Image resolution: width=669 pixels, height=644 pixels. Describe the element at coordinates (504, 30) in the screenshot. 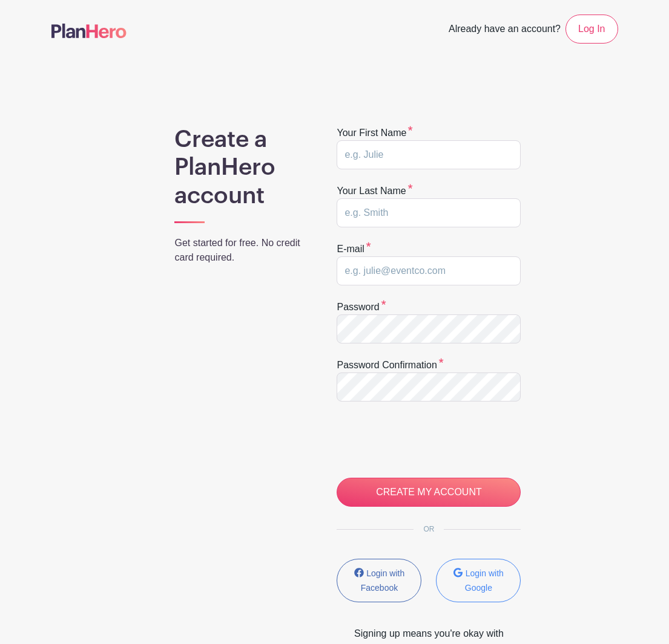

I see `span: Already have an account?` at that location.